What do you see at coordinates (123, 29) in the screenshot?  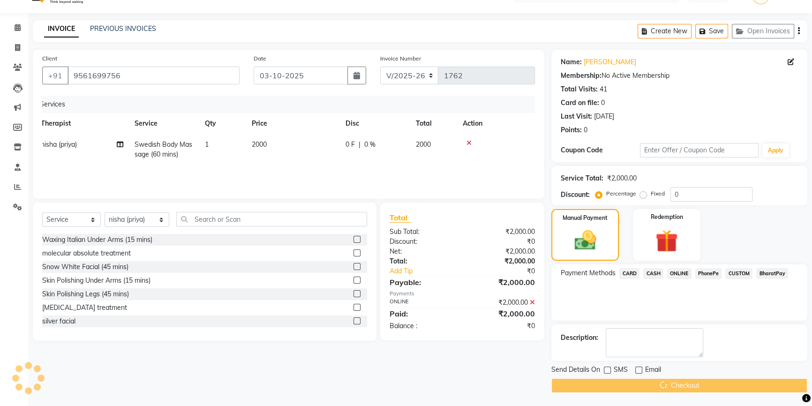 I see `a: PREVIOUS INVOICES` at bounding box center [123, 29].